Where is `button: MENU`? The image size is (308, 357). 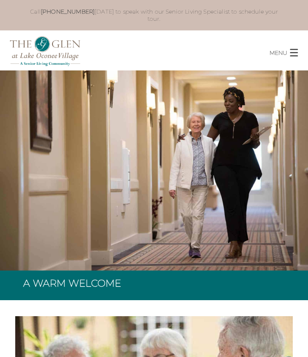
button: MENU is located at coordinates (288, 50).